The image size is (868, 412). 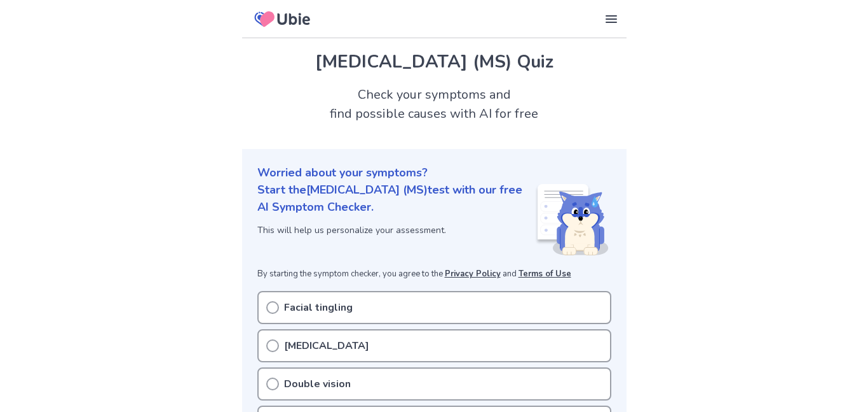 I want to click on img: Shiba, so click(x=572, y=219).